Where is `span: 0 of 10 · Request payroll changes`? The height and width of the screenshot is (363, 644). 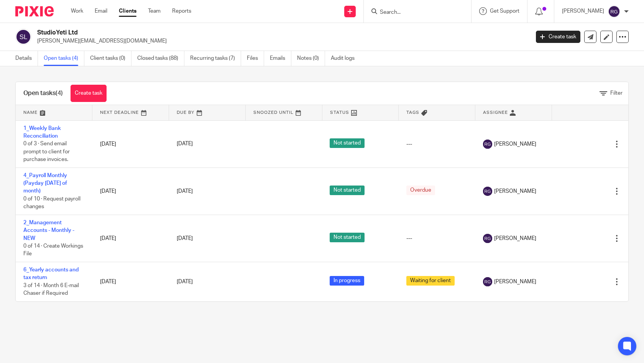
span: 0 of 10 · Request payroll changes is located at coordinates (52, 203).